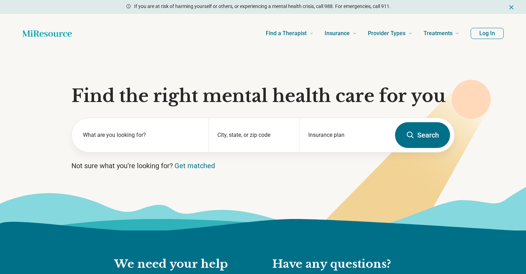 This screenshot has height=274, width=526. I want to click on button: Search, so click(423, 135).